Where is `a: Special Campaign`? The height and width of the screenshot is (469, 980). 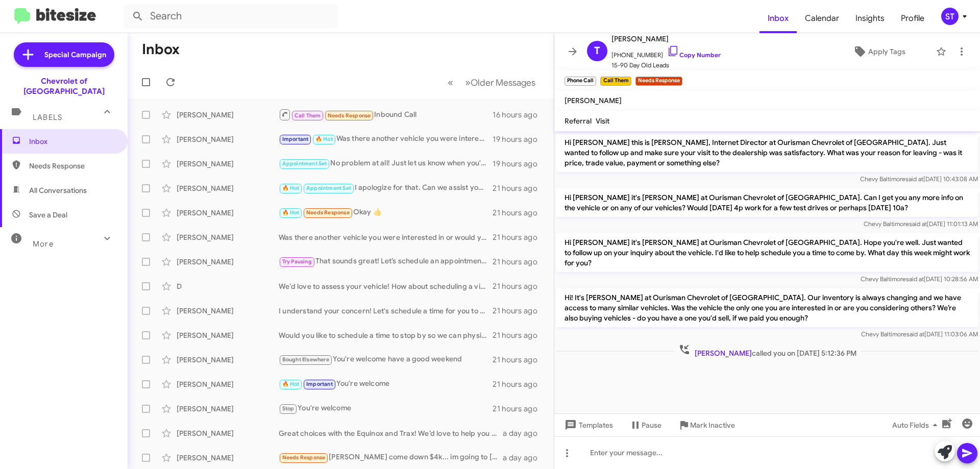 a: Special Campaign is located at coordinates (64, 55).